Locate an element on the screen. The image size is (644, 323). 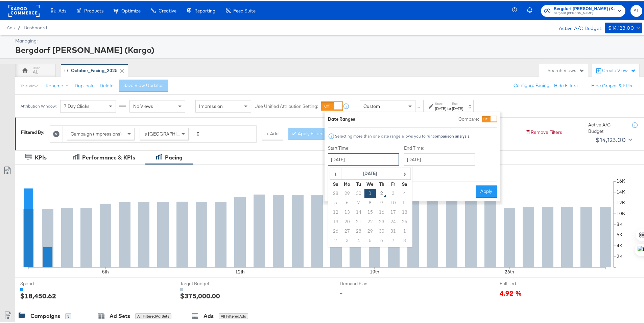
div: Ads is located at coordinates (208, 315).